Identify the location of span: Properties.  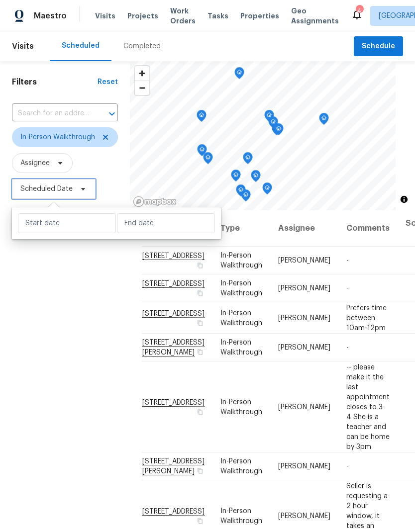
(260, 16).